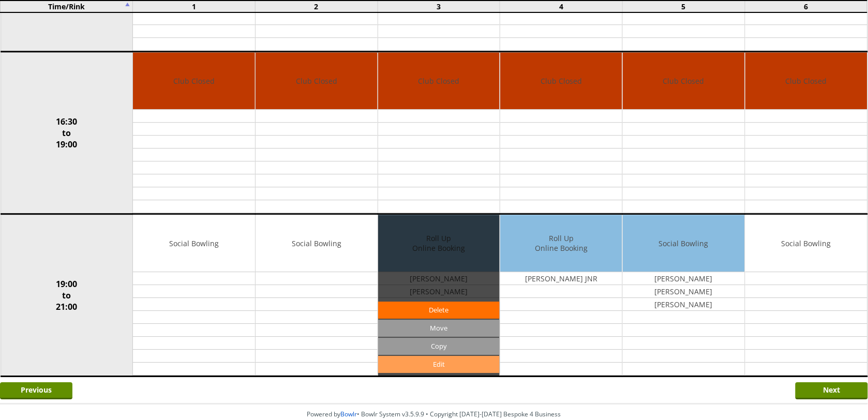  I want to click on td: 1, so click(194, 6).